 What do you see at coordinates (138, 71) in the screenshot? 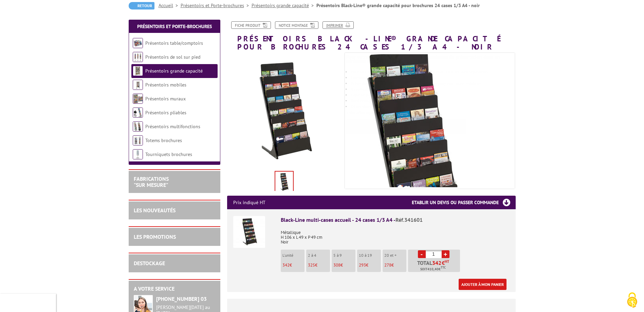
I see `img: Présentoirs grande capacité` at bounding box center [138, 71].